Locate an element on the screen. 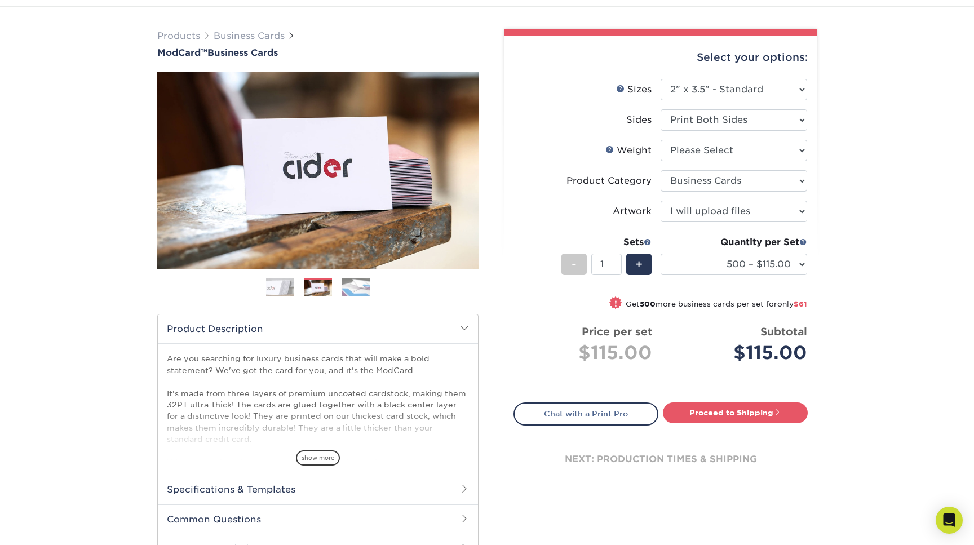  div: Select your options: is located at coordinates (661, 57).